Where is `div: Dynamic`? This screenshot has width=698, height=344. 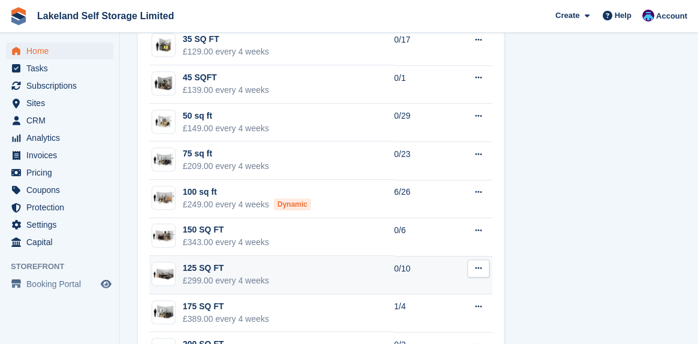 div: Dynamic is located at coordinates (292, 204).